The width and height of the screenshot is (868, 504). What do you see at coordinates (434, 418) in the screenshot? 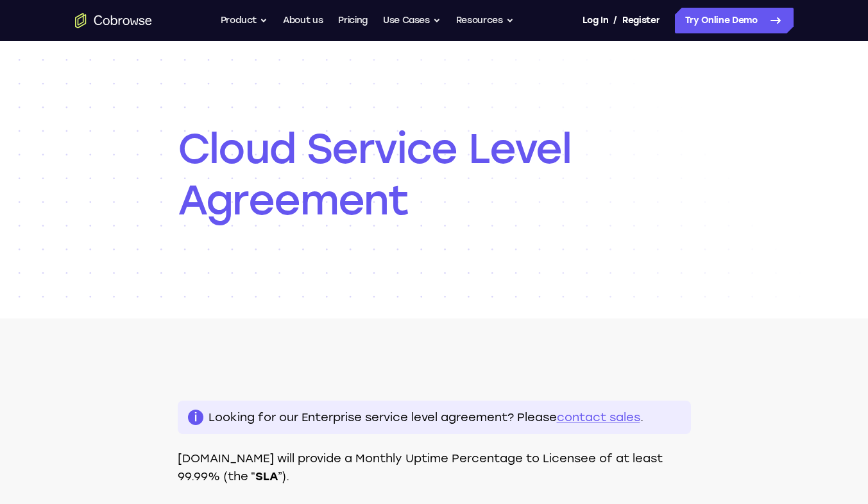
I see `p: Looking for our Enterprise service level agreement? Please .` at bounding box center [434, 418].